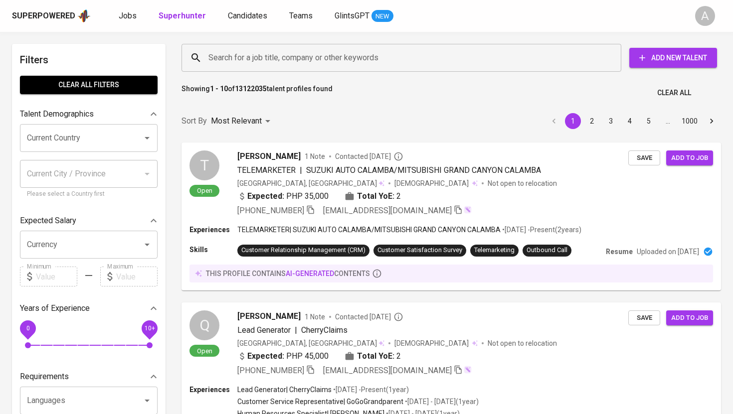 The image size is (733, 414). I want to click on p: TELEMARKETER | SUZUKI AUTO CALAMBA/MITSUBISHI GRAND CANYON CALAMBA, so click(369, 230).